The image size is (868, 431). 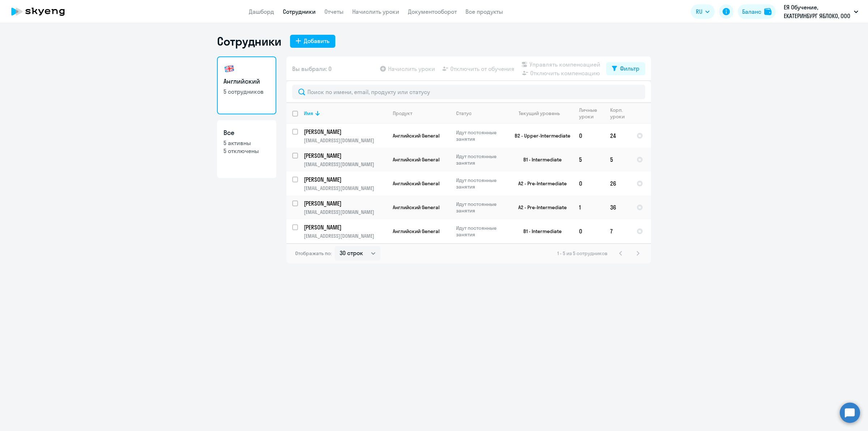 What do you see at coordinates (299, 12) in the screenshot?
I see `a: Сотрудники` at bounding box center [299, 12].